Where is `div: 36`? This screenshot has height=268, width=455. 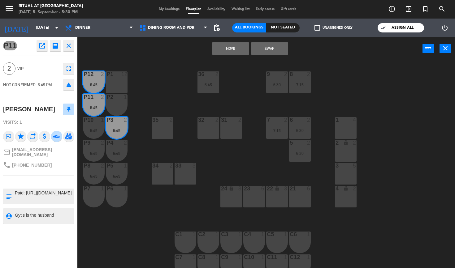
div: 36 is located at coordinates (198, 74).